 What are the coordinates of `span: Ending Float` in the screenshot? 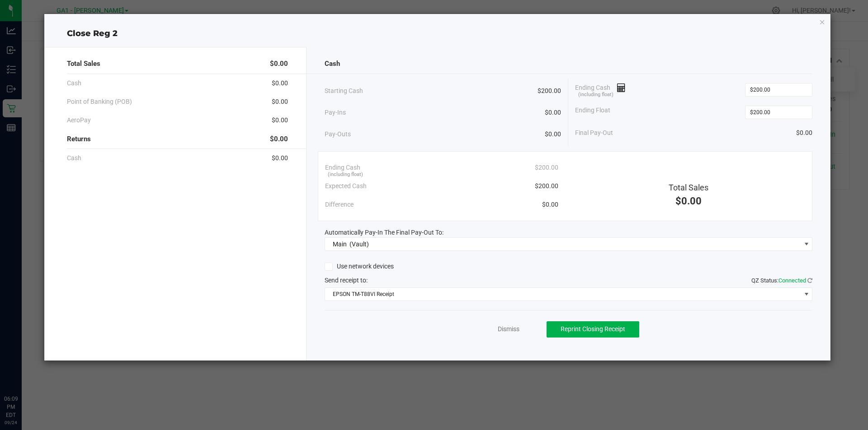 It's located at (592, 113).